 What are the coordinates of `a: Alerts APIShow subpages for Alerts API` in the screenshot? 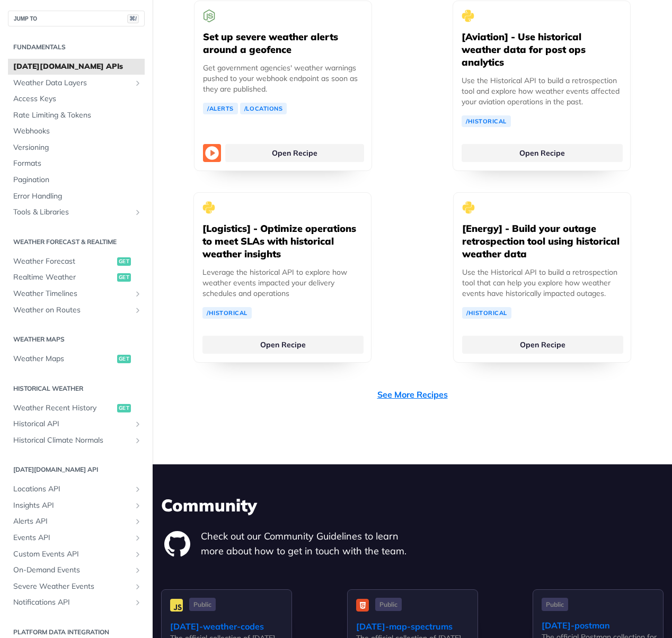 It's located at (76, 522).